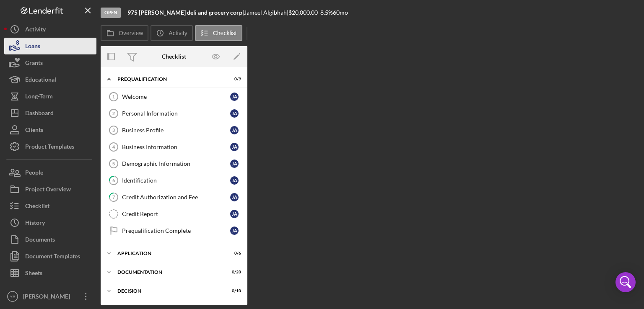 The image size is (644, 309). Describe the element at coordinates (33, 274) in the screenshot. I see `div: Sheets` at that location.